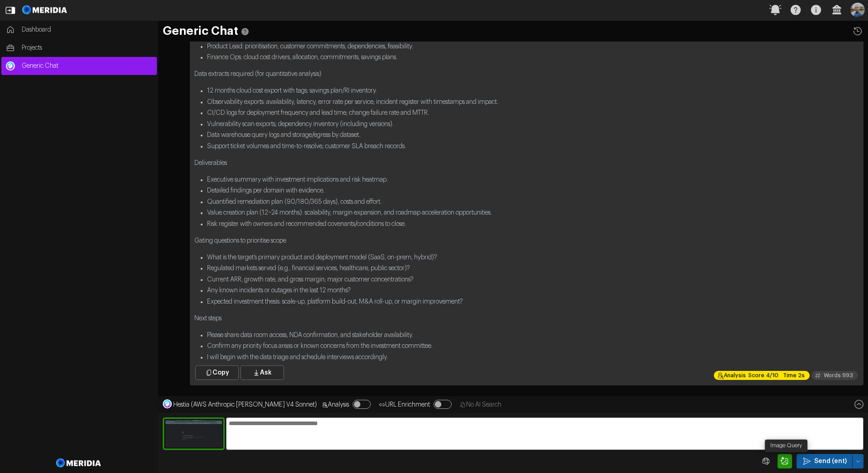  I want to click on button: Copy, so click(217, 373).